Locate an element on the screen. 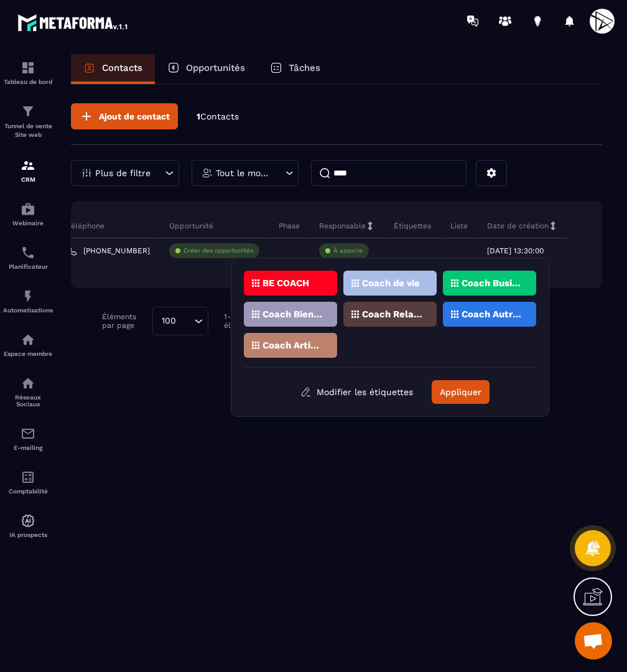 The image size is (627, 672). button: Appliquer is located at coordinates (460, 392).